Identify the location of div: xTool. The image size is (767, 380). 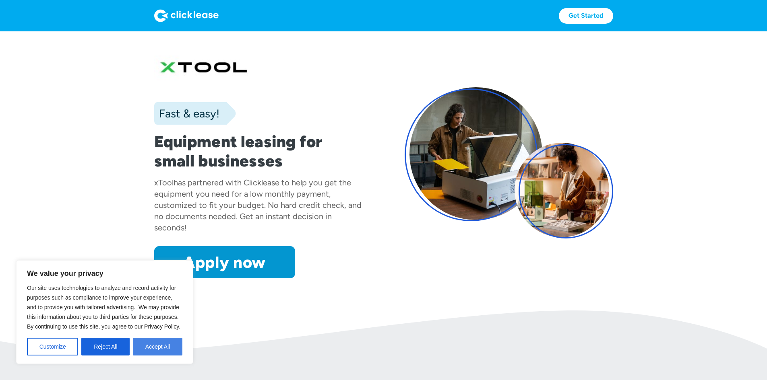
(164, 183).